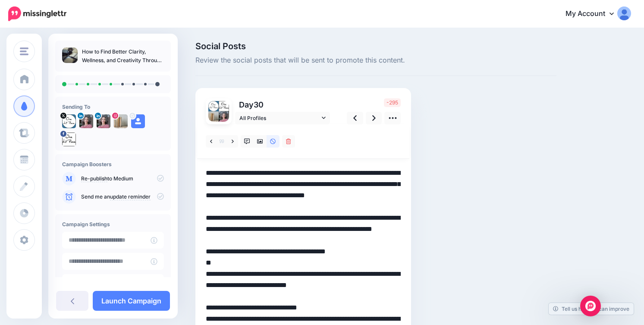 The image size is (644, 325). What do you see at coordinates (376, 60) in the screenshot?
I see `span: Review the social posts that will be sent to promote this content.` at bounding box center [376, 60].